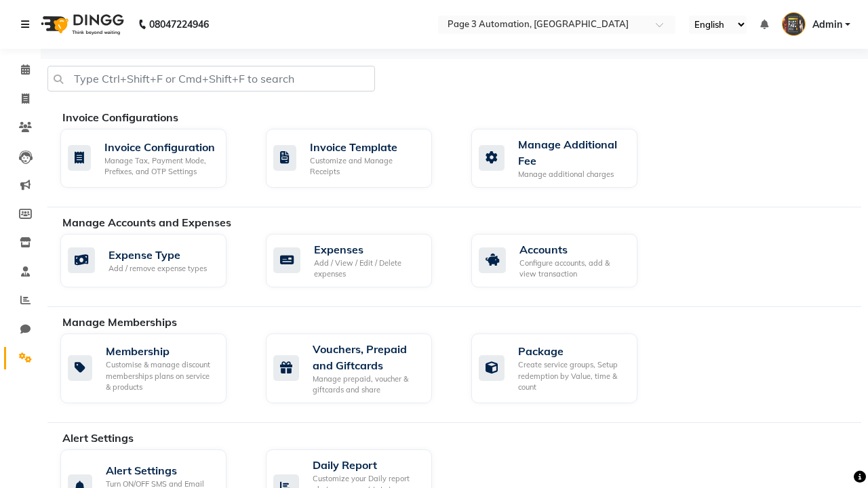 This screenshot has height=488, width=868. I want to click on a: MembershipCustomise & manage discount memberships plans on service & products, so click(152, 368).